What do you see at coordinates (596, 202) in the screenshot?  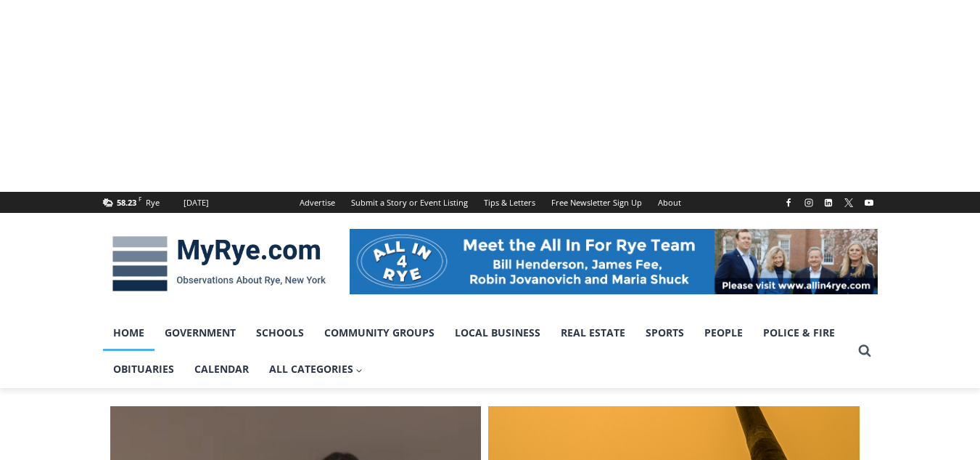 I see `a: Free Newsletter Sign Up` at bounding box center [596, 202].